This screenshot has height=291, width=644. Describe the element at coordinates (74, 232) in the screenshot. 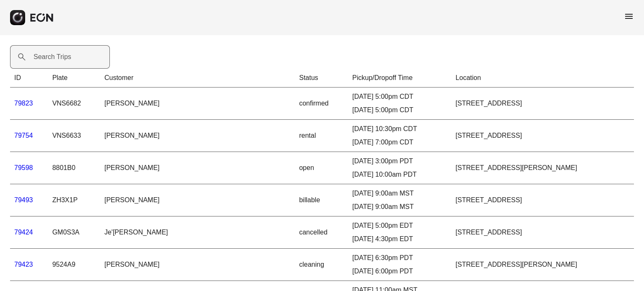

I see `td: GM0S3A` at that location.